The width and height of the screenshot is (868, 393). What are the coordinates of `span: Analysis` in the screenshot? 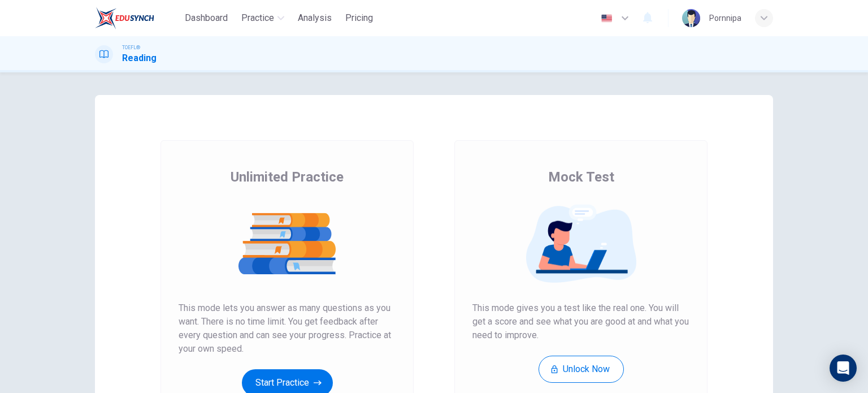 It's located at (315, 18).